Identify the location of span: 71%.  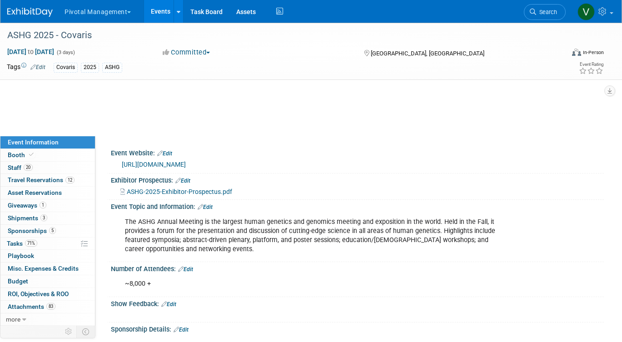
(31, 243).